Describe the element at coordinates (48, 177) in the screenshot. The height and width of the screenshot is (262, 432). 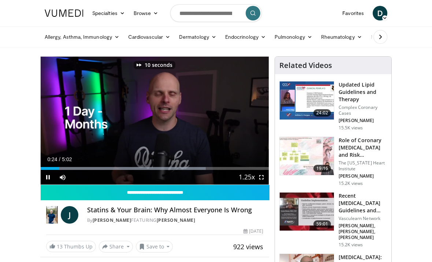
I see `button: Pause` at that location.